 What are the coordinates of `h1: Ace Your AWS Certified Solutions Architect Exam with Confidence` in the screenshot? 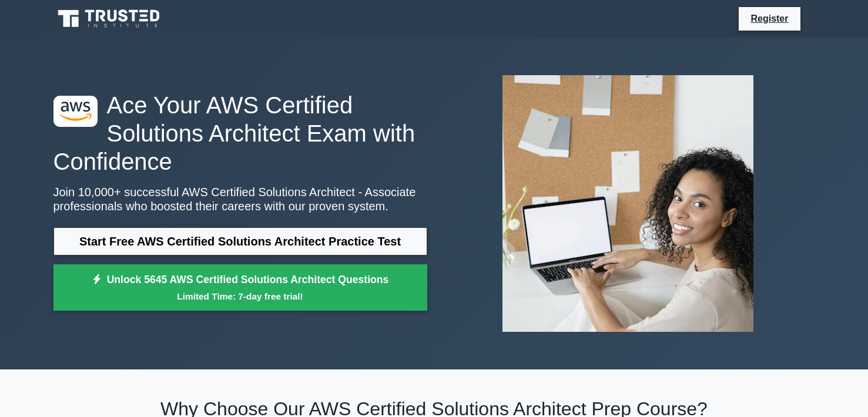 It's located at (240, 133).